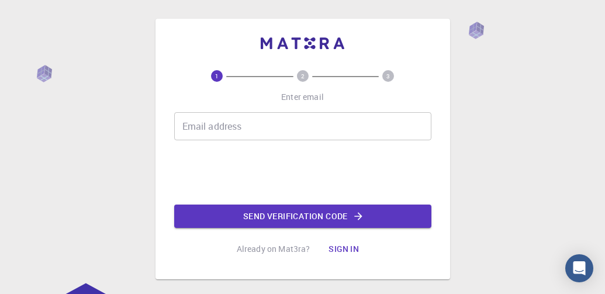  What do you see at coordinates (303, 216) in the screenshot?
I see `button: Send verification code` at bounding box center [303, 216].